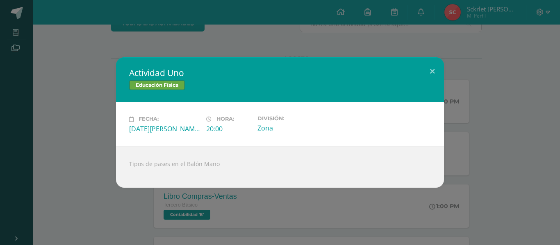 This screenshot has height=245, width=560. Describe the element at coordinates (228, 129) in the screenshot. I see `div: 20:00` at that location.